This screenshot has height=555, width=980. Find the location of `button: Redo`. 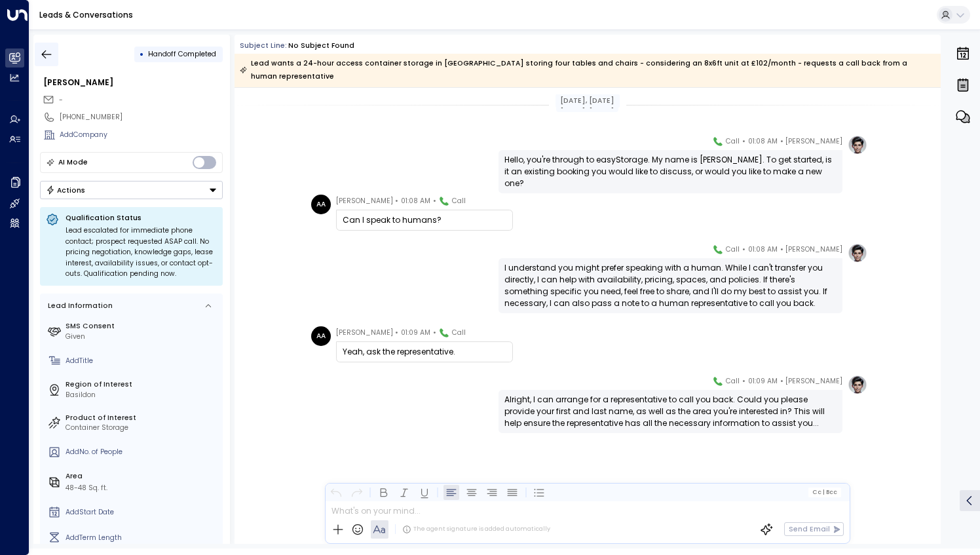

button: Redo is located at coordinates (356, 492).